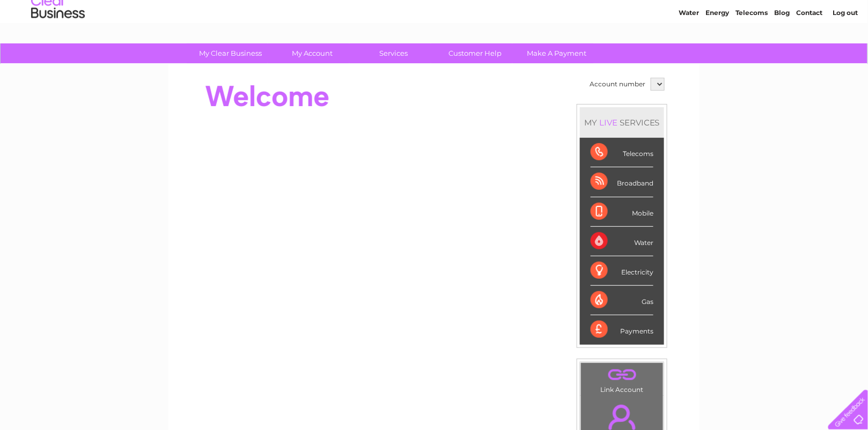 This screenshot has width=868, height=430. Describe the element at coordinates (622, 122) in the screenshot. I see `div: MY SERVICES` at that location.